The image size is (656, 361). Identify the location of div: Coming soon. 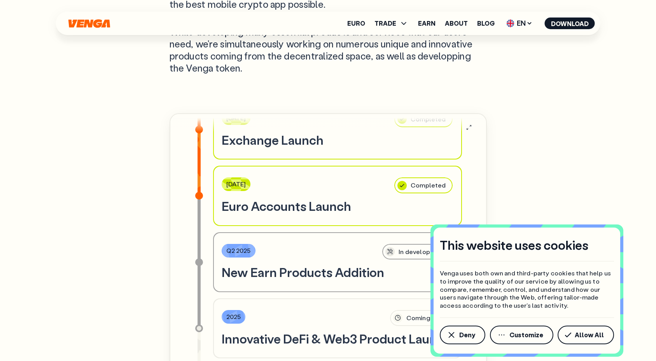
(421, 318).